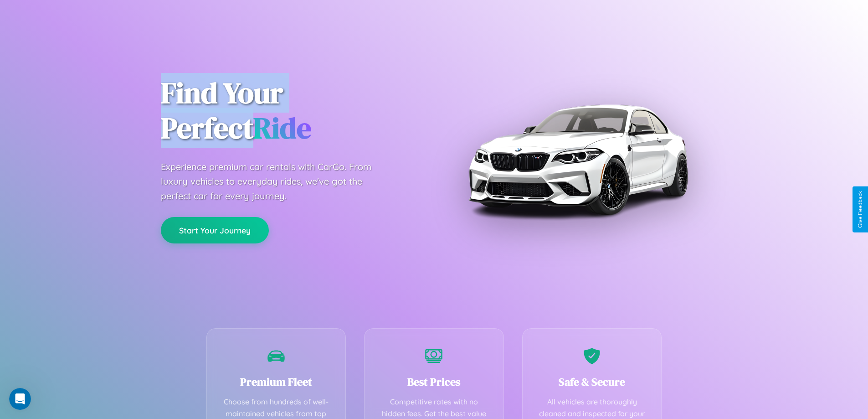 The width and height of the screenshot is (868, 419). I want to click on h3: Best Prices, so click(434, 382).